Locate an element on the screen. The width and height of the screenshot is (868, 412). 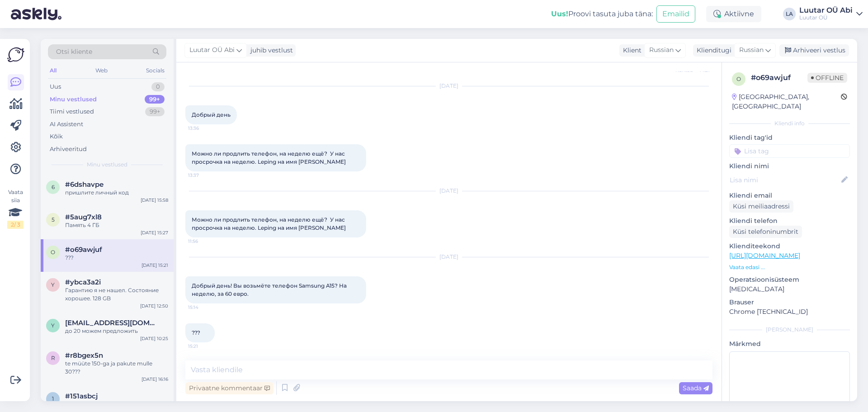
span: 13:37 is located at coordinates (205, 175).